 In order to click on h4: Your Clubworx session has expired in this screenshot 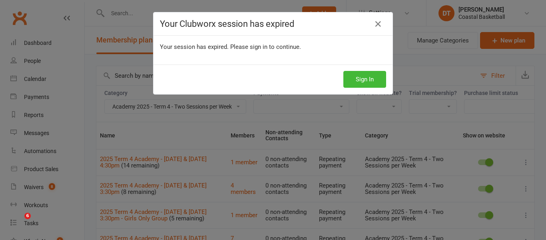, I will do `click(273, 24)`.